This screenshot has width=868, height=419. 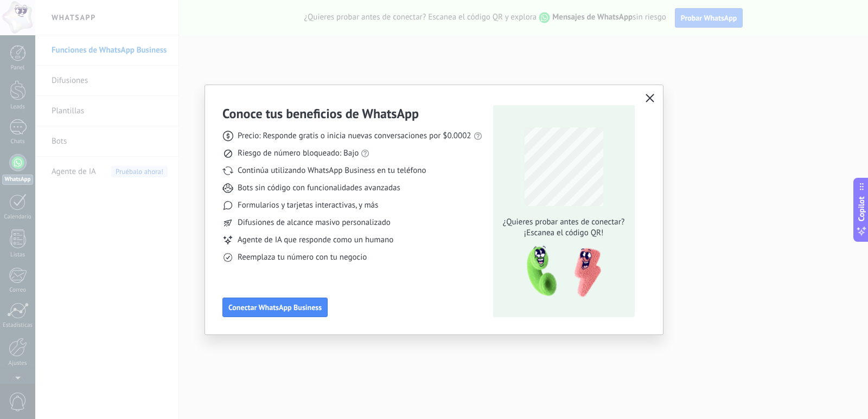 I want to click on span: Formularios y tarjetas interactivas, y más, so click(x=307, y=206).